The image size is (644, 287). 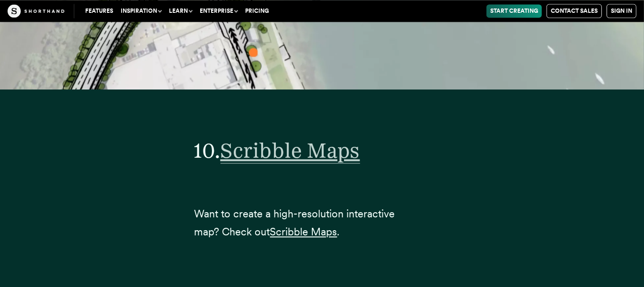 I want to click on a: Contact Sales, so click(x=574, y=11).